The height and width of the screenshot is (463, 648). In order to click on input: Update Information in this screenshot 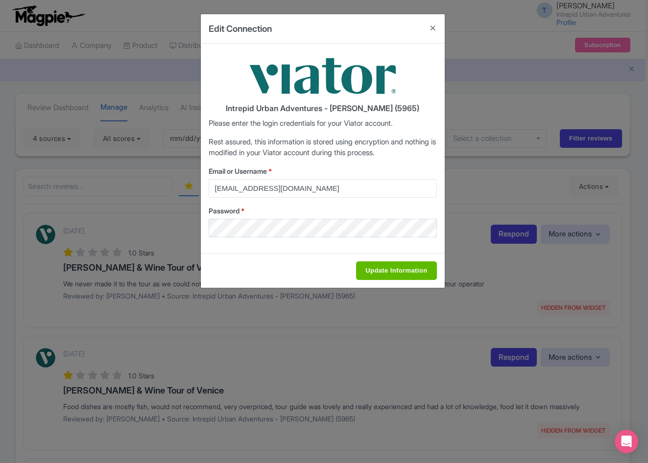, I will do `click(396, 271)`.